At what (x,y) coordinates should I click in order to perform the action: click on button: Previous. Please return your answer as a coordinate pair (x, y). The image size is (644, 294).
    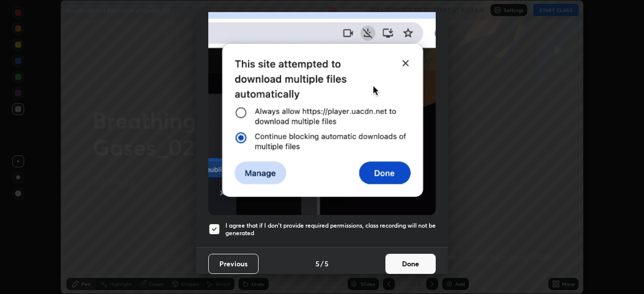
    Looking at the image, I should click on (233, 264).